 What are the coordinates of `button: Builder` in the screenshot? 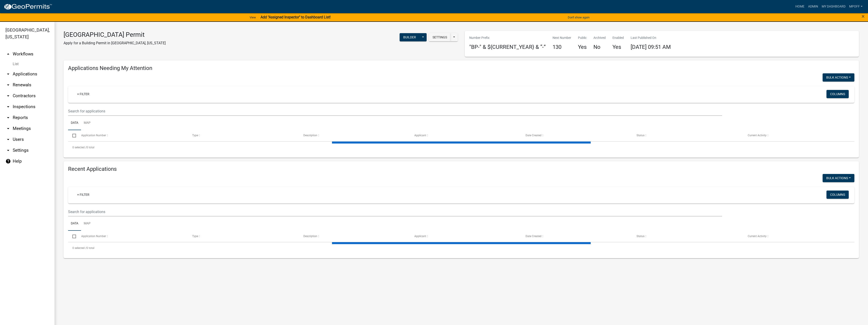 It's located at (410, 37).